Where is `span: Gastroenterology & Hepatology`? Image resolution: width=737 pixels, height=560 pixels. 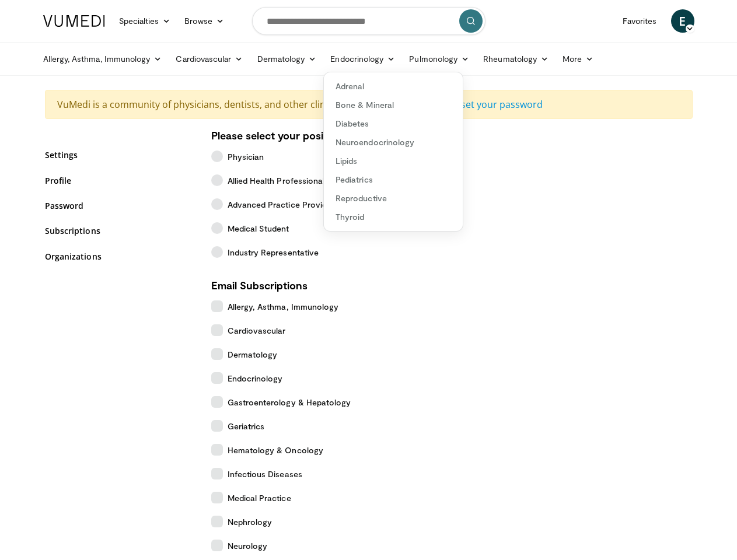 span: Gastroenterology & Hepatology is located at coordinates (289, 402).